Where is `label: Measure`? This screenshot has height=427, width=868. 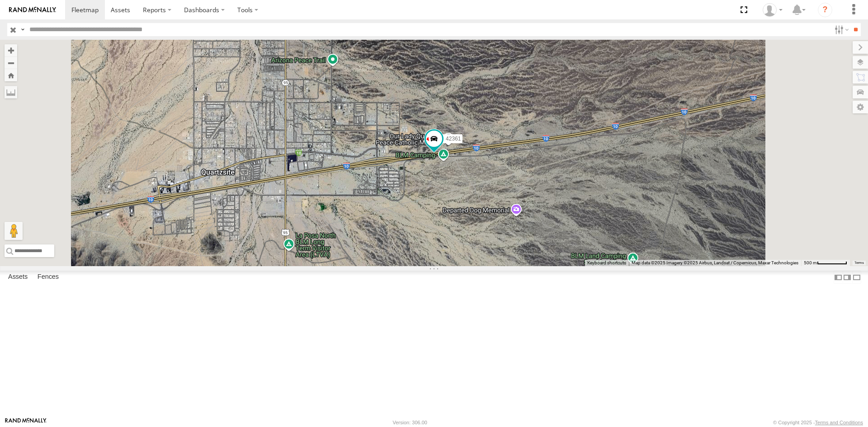
label: Measure is located at coordinates (11, 92).